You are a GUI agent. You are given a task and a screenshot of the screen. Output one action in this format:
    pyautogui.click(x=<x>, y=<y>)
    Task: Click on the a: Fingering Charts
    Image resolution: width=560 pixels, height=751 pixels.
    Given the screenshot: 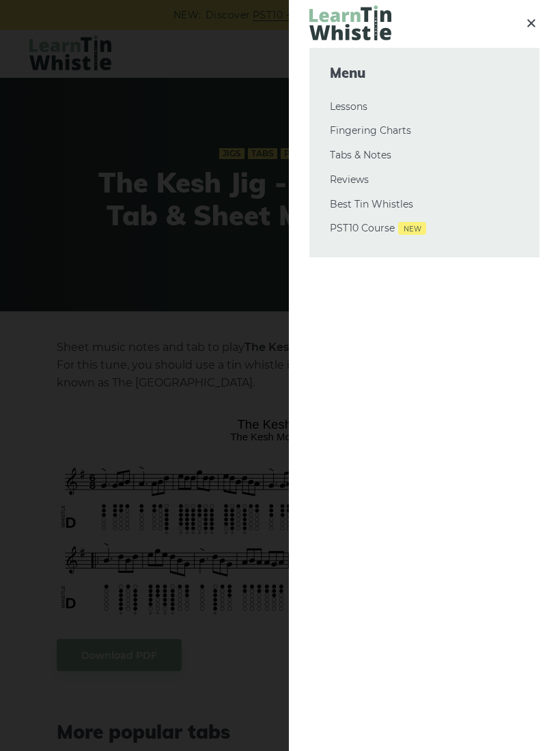 What is the action you would take?
    pyautogui.click(x=424, y=131)
    